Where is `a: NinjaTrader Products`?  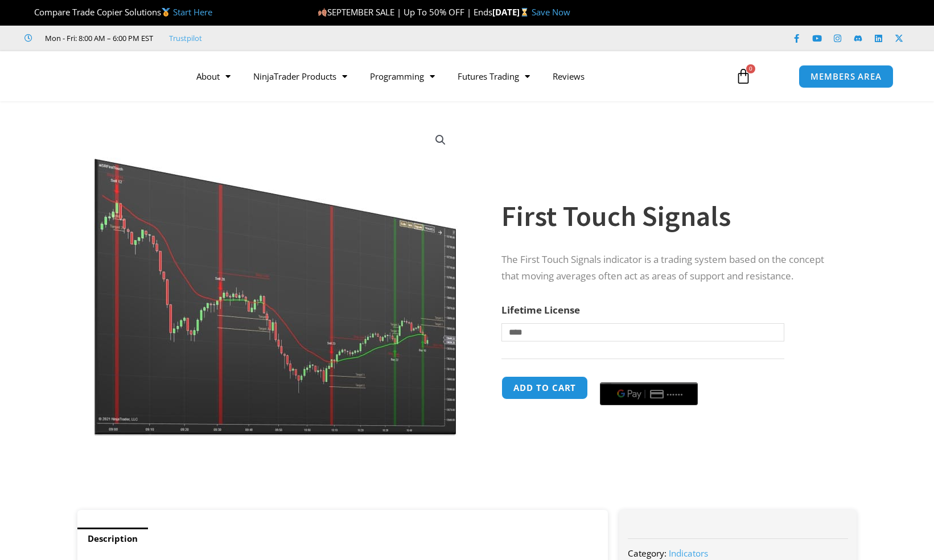
a: NinjaTrader Products is located at coordinates (300, 76).